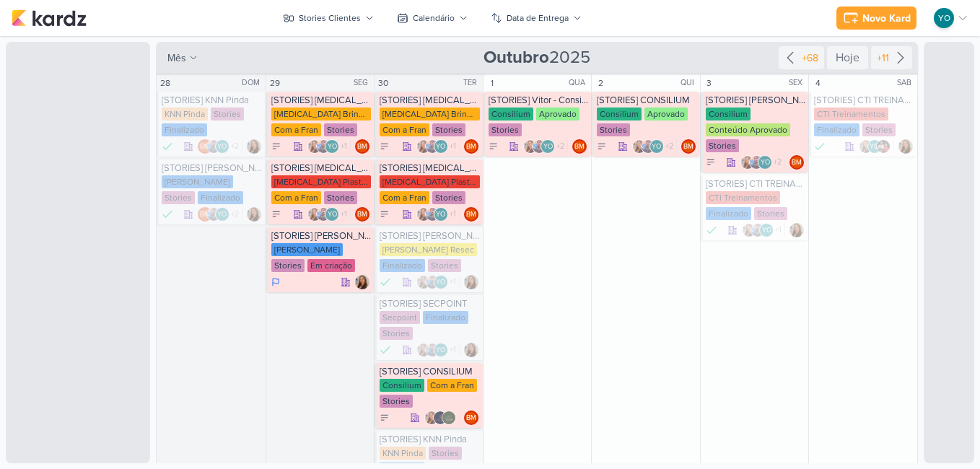  Describe the element at coordinates (851, 114) in the screenshot. I see `div: CTI Treinamentos` at that location.